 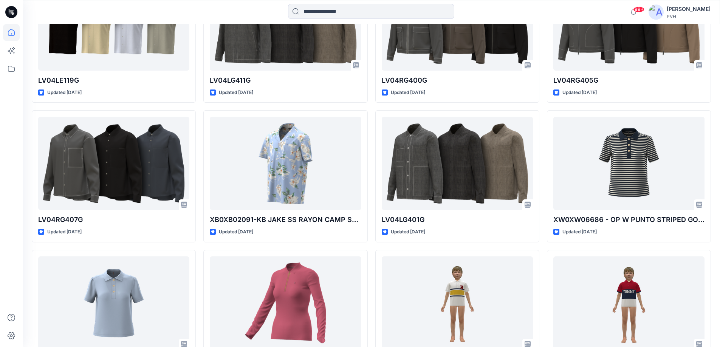 What do you see at coordinates (285, 220) in the screenshot?
I see `p: XB0XB02091-KB JAKE SS RAYON CAMP SHIRT-V02` at bounding box center [285, 220].